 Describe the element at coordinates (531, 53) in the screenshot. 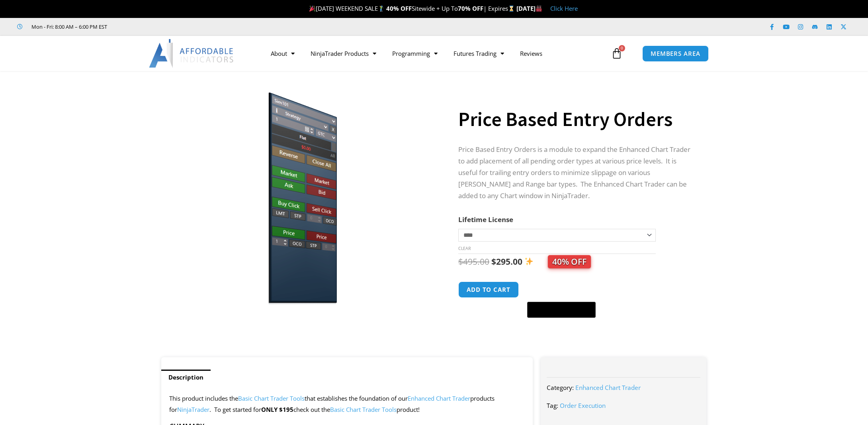

I see `a: Reviews` at that location.